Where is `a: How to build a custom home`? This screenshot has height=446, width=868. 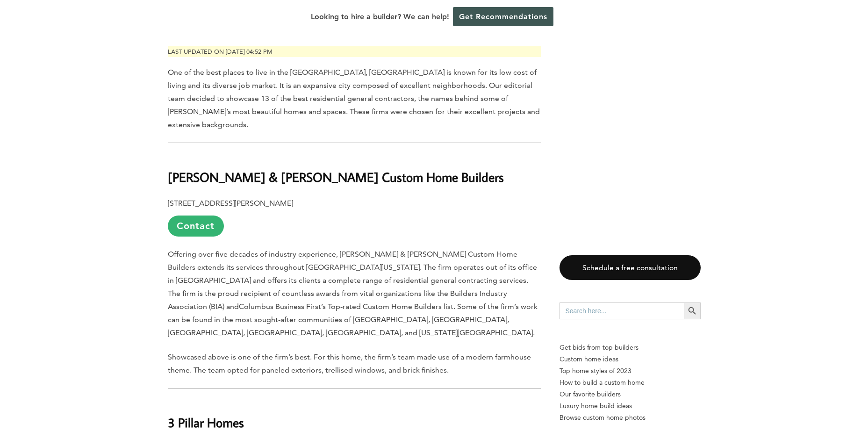 a: How to build a custom home is located at coordinates (630, 382).